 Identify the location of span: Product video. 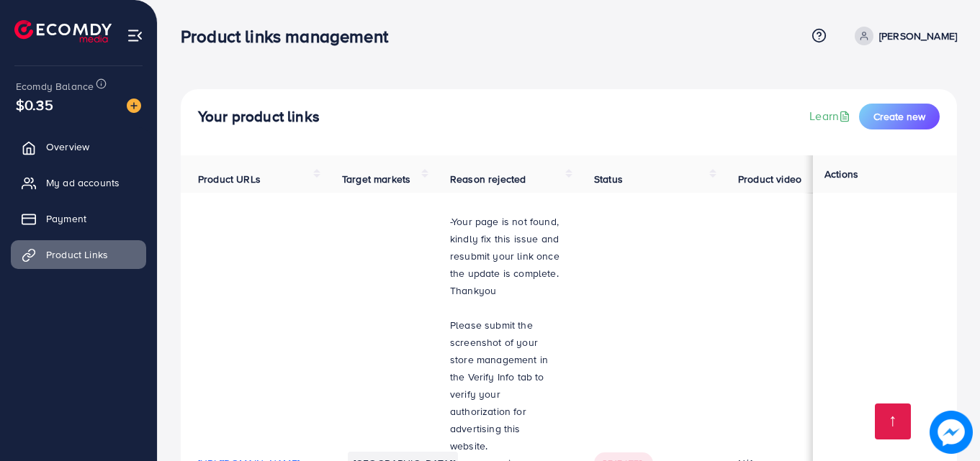
(770, 179).